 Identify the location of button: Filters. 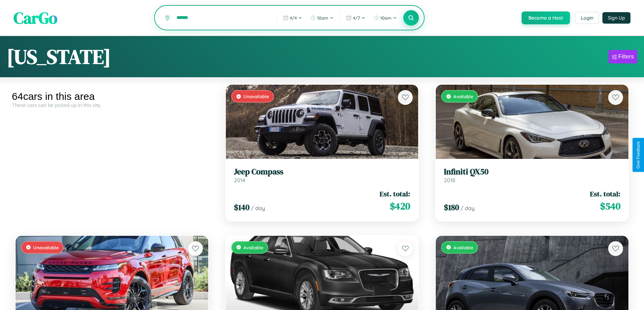
(622, 57).